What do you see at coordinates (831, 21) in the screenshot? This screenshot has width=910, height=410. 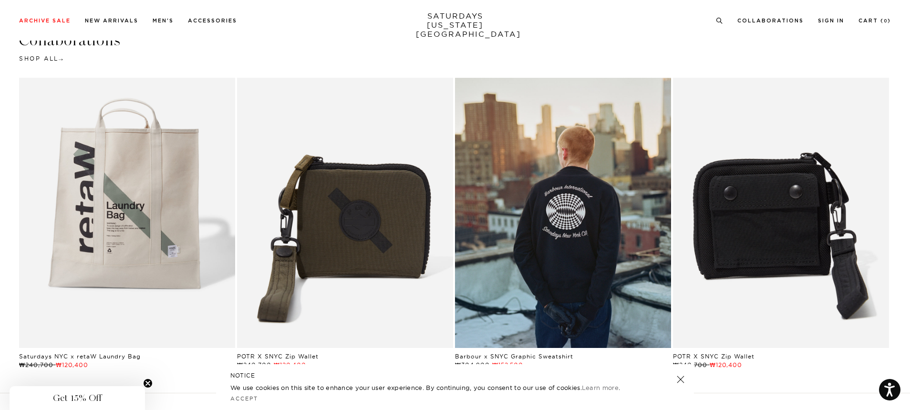 I see `a: Sign In` at bounding box center [831, 21].